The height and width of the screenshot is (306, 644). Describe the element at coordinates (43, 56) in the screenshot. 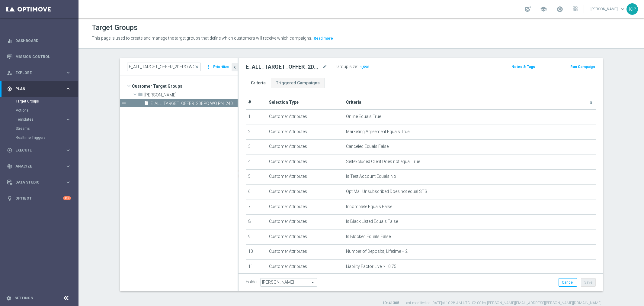

I see `a: Mission Control` at that location.